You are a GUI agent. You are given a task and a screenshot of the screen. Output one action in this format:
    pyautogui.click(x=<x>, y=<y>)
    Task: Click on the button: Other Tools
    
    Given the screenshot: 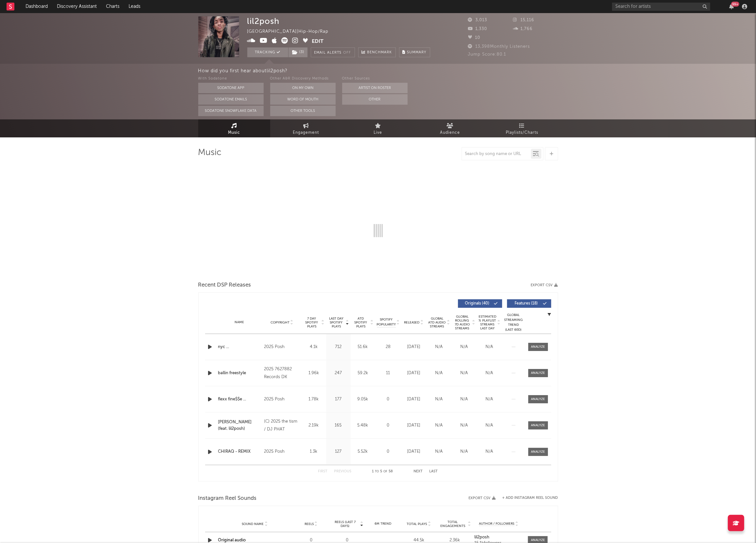 What is the action you would take?
    pyautogui.click(x=303, y=111)
    